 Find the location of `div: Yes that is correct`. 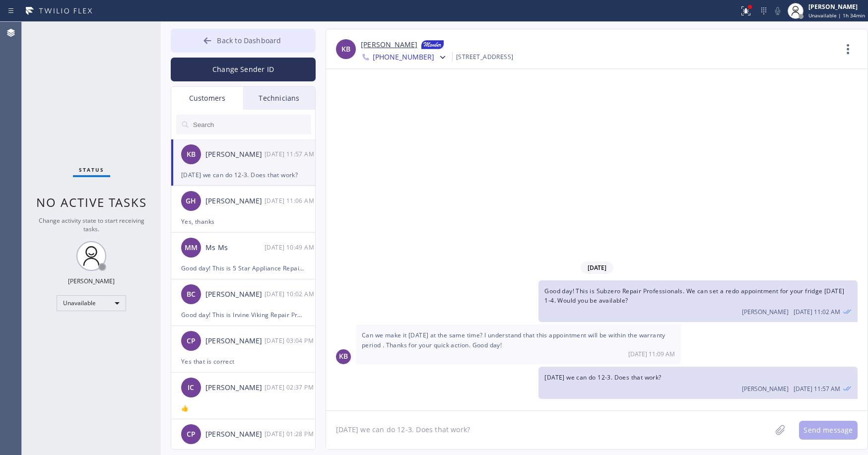

div: Yes that is correct is located at coordinates (244, 362).